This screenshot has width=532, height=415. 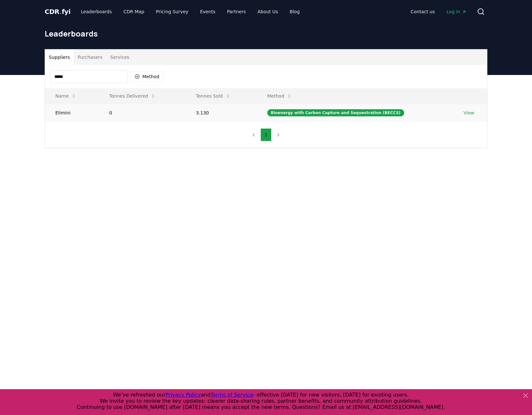 What do you see at coordinates (59, 57) in the screenshot?
I see `button: Suppliers` at bounding box center [59, 57].